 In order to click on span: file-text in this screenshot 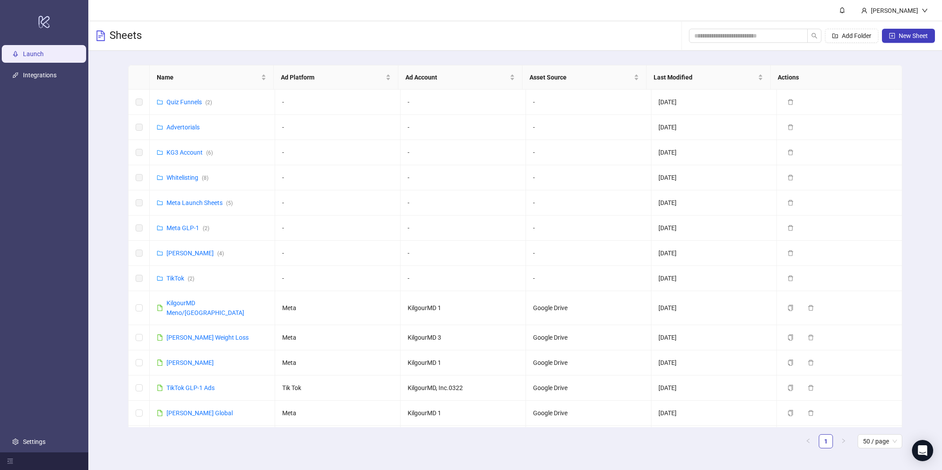, I will do `click(101, 36)`.